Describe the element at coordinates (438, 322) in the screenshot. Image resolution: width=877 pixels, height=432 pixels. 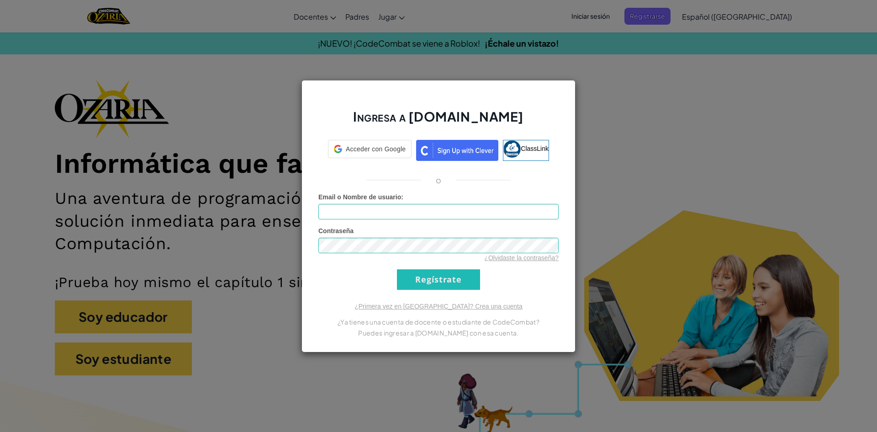
I see `p: ¿Ya tienes una cuenta de docente o estudiante de CodeCombat?` at that location.